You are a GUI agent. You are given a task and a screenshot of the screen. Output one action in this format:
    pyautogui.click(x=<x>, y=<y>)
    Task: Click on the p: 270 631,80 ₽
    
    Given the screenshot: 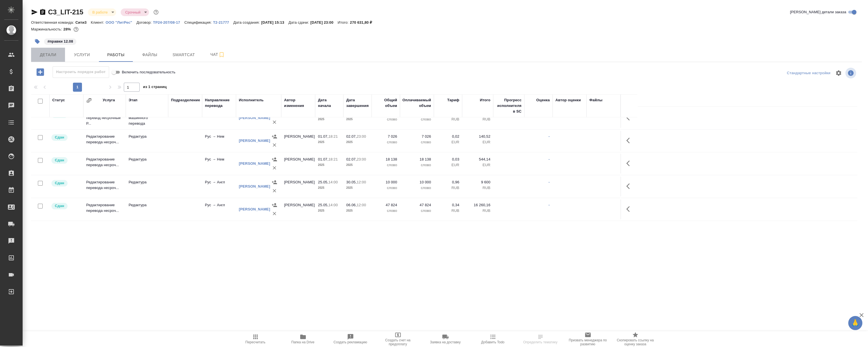 What is the action you would take?
    pyautogui.click(x=363, y=22)
    